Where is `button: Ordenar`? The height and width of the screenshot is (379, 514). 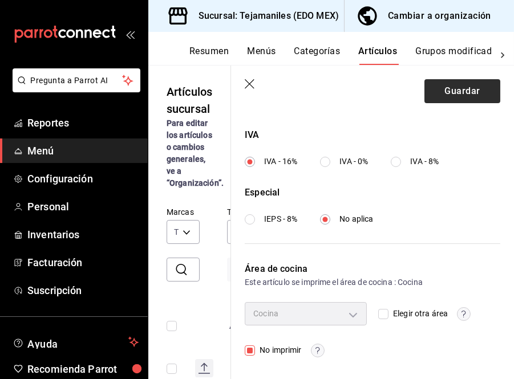 button: Ordenar is located at coordinates (258, 270).